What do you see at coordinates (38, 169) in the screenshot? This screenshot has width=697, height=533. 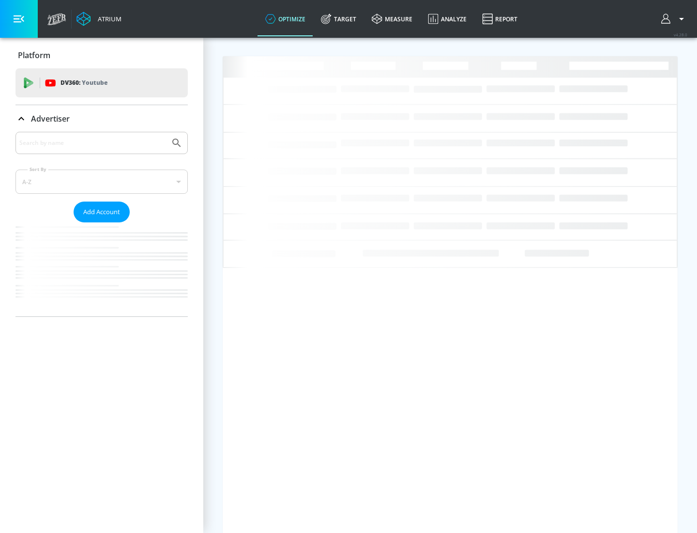 I see `label: Sort By` at bounding box center [38, 169].